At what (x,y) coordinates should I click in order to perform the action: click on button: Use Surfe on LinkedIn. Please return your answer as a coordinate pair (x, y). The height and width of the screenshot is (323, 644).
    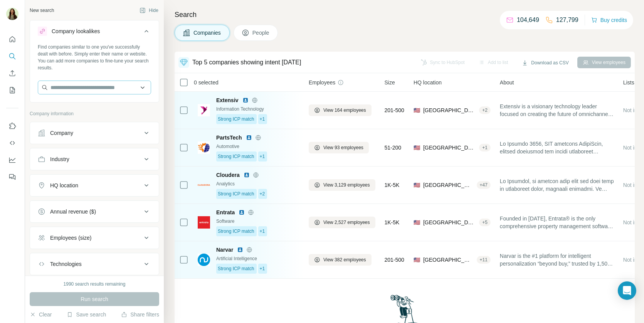
    Looking at the image, I should click on (12, 126).